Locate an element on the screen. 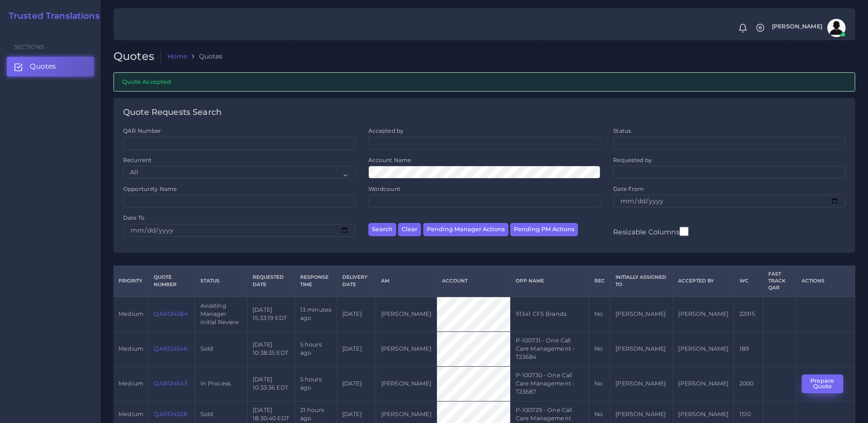 The image size is (868, 423). label: Account Name is located at coordinates (390, 160).